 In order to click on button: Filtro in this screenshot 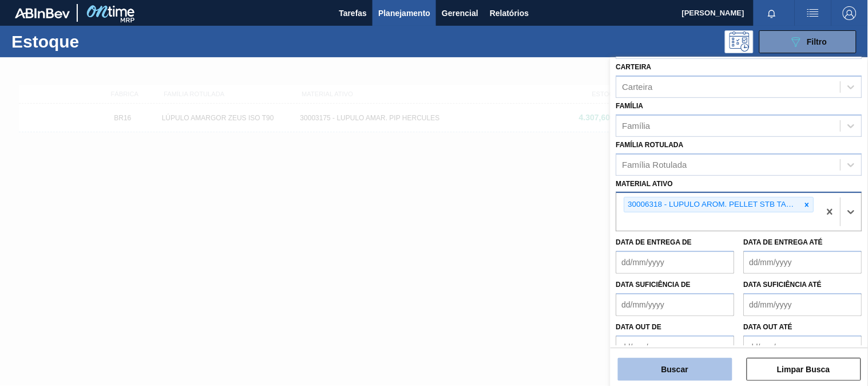, I will do `click(808, 42)`.